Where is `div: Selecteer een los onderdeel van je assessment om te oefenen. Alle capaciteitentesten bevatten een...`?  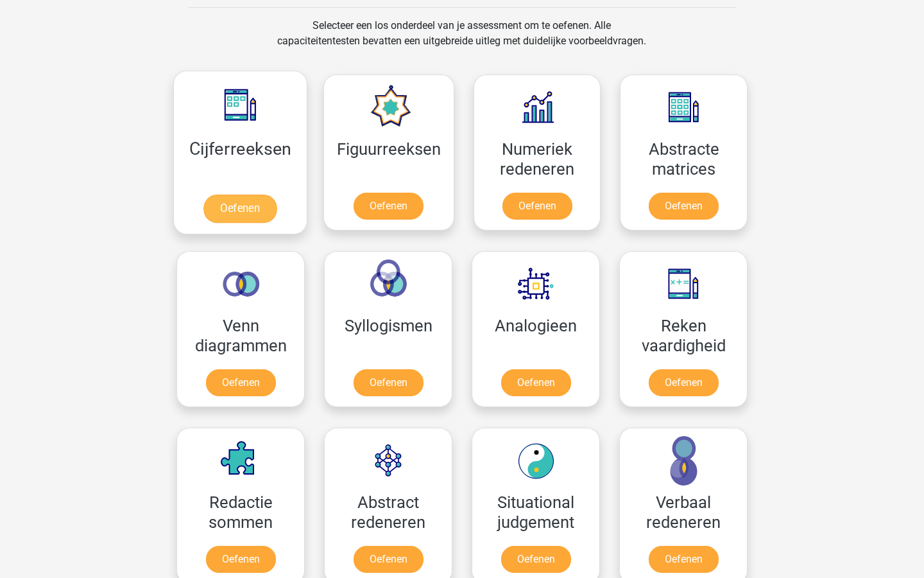 div: Selecteer een los onderdeel van je assessment om te oefenen. Alle capaciteitentesten bevatten een... is located at coordinates (462, 41).